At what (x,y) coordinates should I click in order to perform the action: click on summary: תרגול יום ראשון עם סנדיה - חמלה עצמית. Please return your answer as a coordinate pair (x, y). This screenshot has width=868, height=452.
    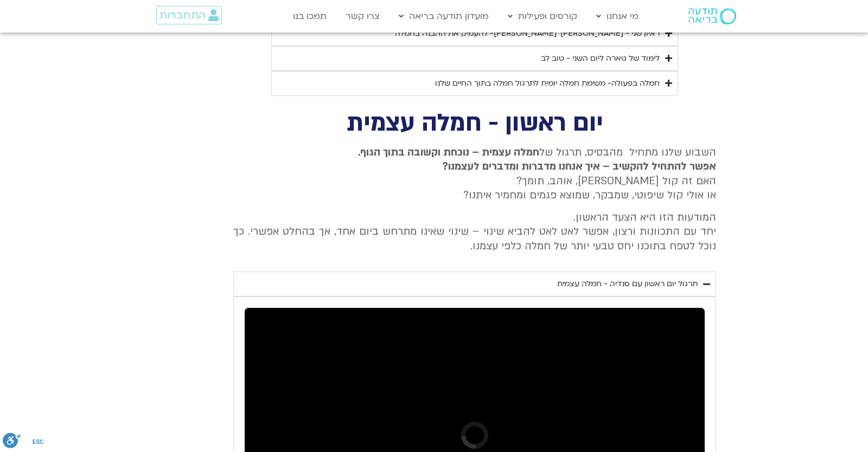
    Looking at the image, I should click on (475, 284).